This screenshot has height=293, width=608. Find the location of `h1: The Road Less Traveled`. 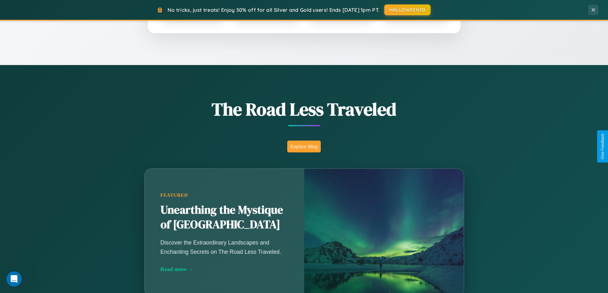

h1: The Road Less Traveled is located at coordinates (304, 109).